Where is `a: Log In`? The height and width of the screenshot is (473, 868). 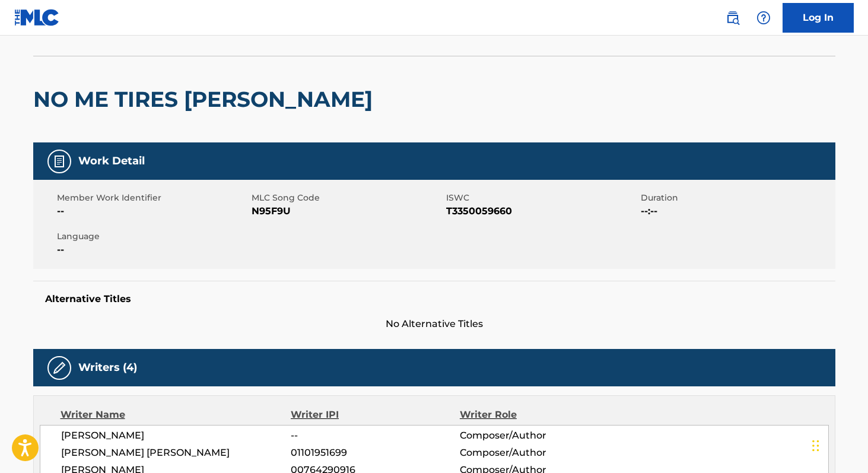
a: Log In is located at coordinates (819, 18).